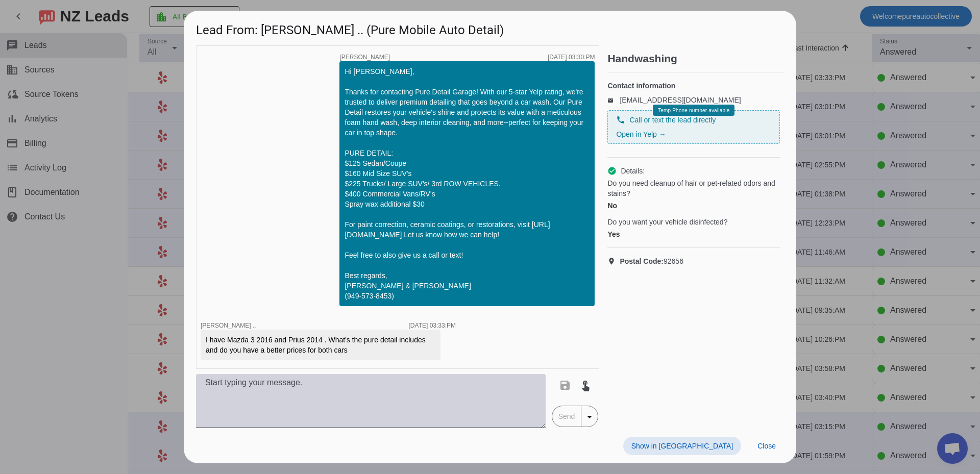 Image resolution: width=980 pixels, height=474 pixels. Describe the element at coordinates (651, 261) in the screenshot. I see `span: 92656` at that location.